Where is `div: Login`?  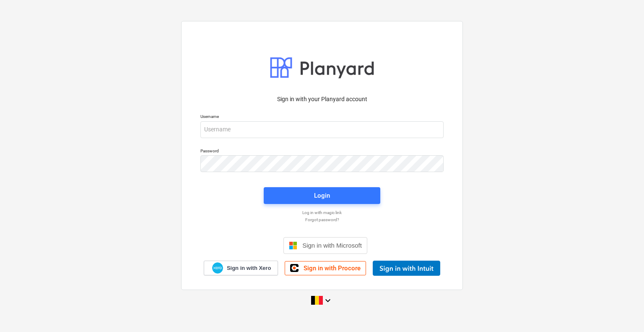
div: Login is located at coordinates (322, 195).